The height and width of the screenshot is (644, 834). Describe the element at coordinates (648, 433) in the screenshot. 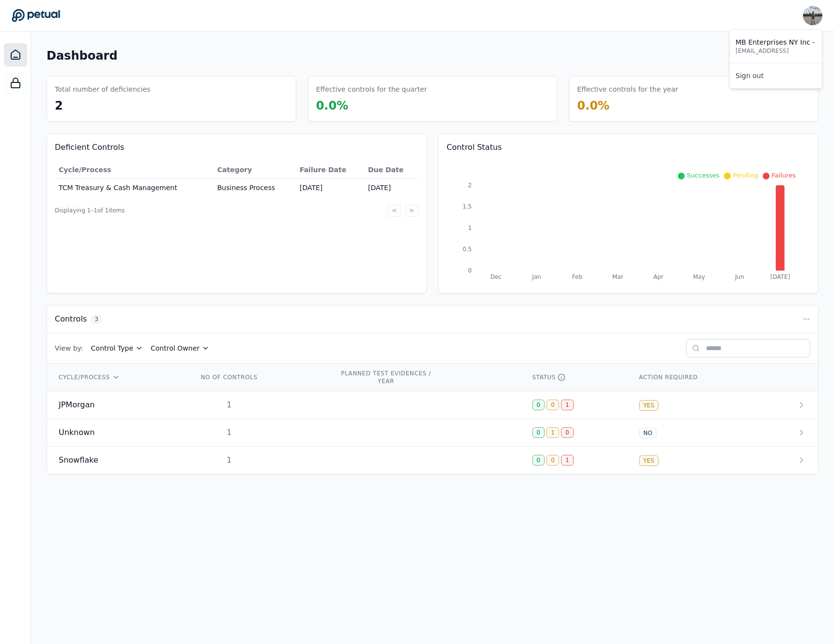

I see `div: NO` at that location.